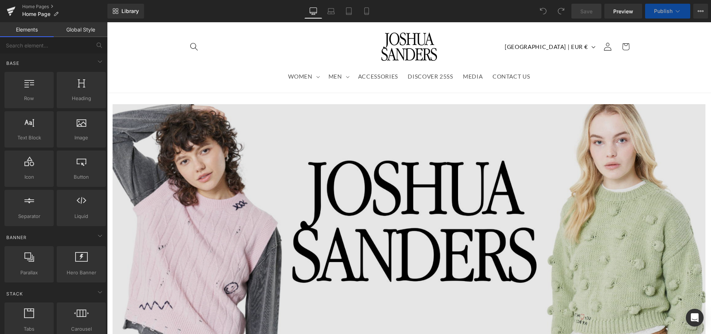  What do you see at coordinates (663, 11) in the screenshot?
I see `span: Publish` at bounding box center [663, 11].